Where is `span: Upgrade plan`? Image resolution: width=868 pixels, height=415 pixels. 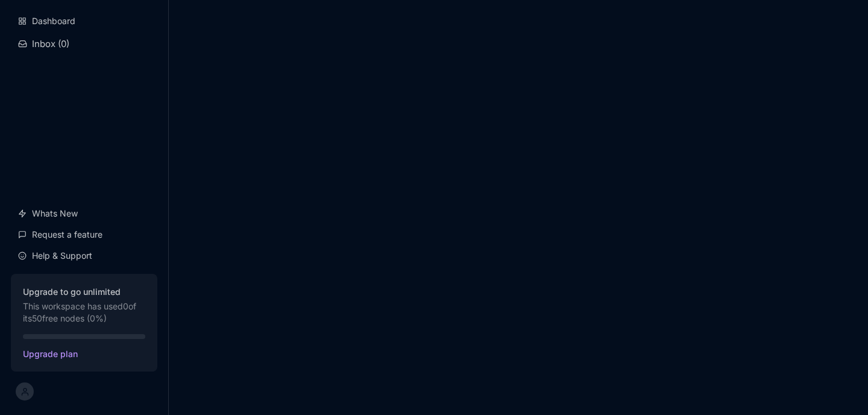
span: Upgrade plan is located at coordinates (84, 354).